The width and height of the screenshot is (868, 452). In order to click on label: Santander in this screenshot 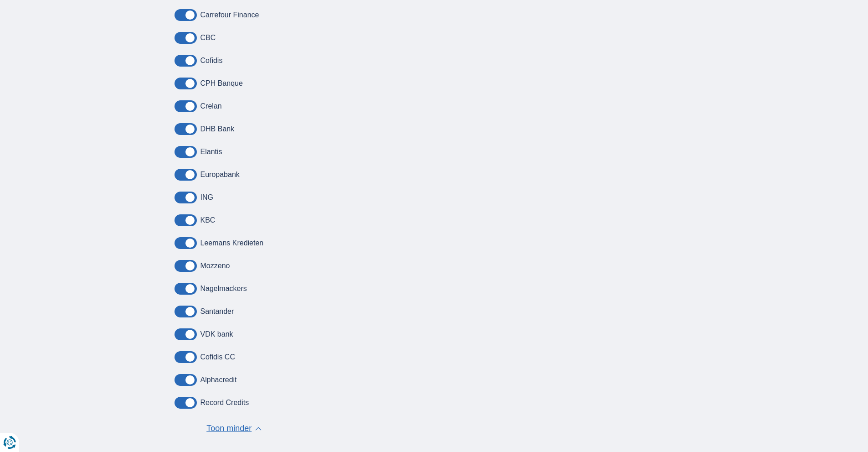, I will do `click(218, 311)`.